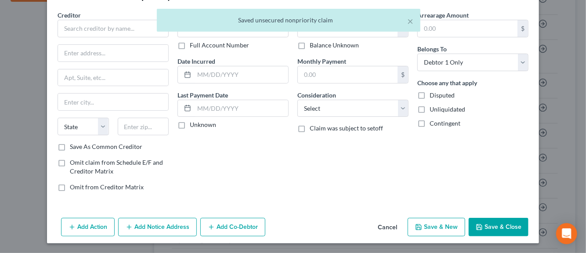 This screenshot has width=586, height=253. I want to click on label: Full Account Number, so click(219, 45).